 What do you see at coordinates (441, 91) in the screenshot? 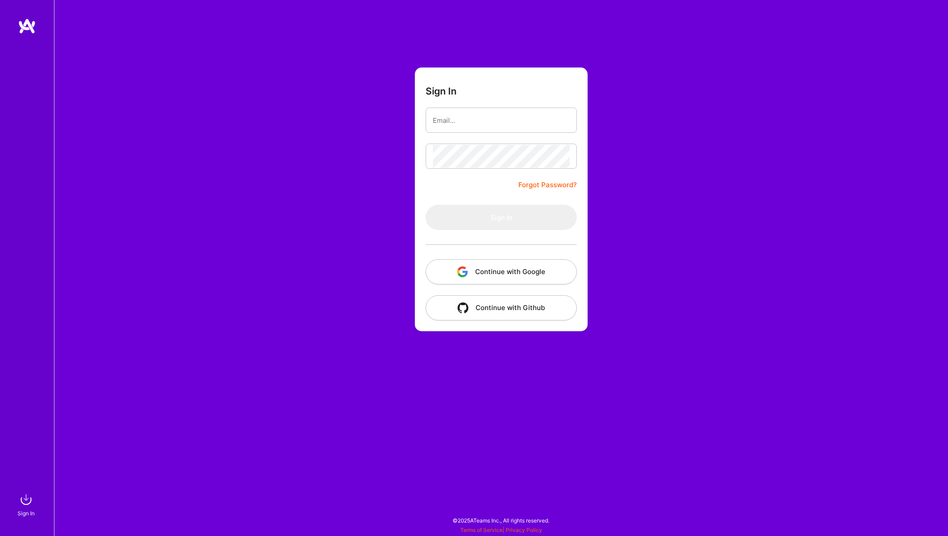
I see `h3: Sign In` at bounding box center [441, 91].